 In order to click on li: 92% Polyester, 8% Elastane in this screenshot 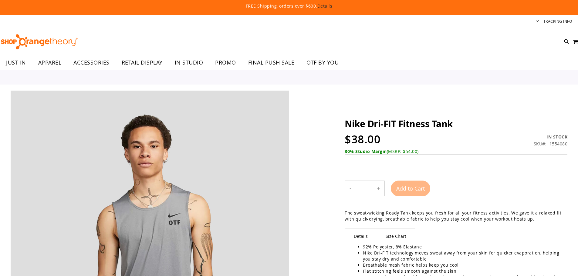, I will do `click(462, 247)`.